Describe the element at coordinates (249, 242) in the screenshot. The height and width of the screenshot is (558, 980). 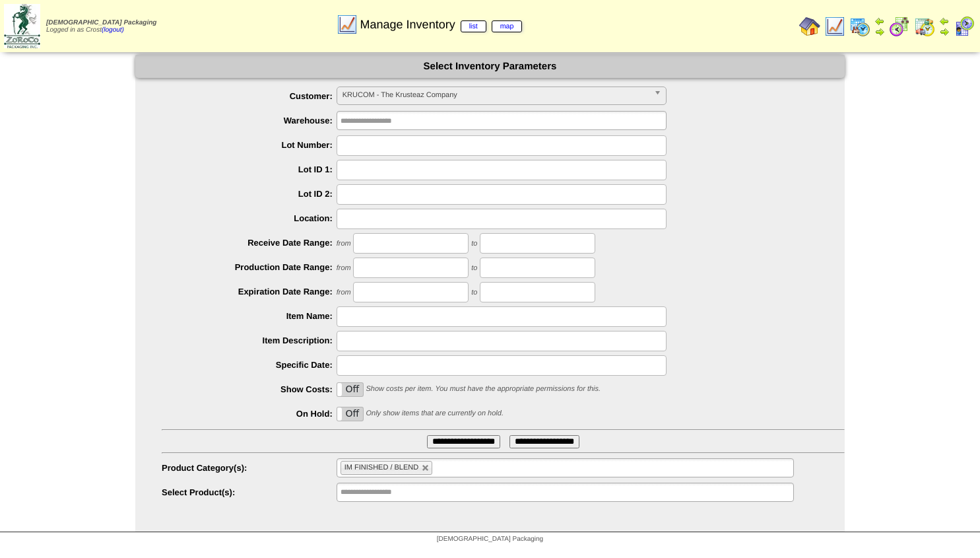
I see `label: Receive Date Range:` at that location.